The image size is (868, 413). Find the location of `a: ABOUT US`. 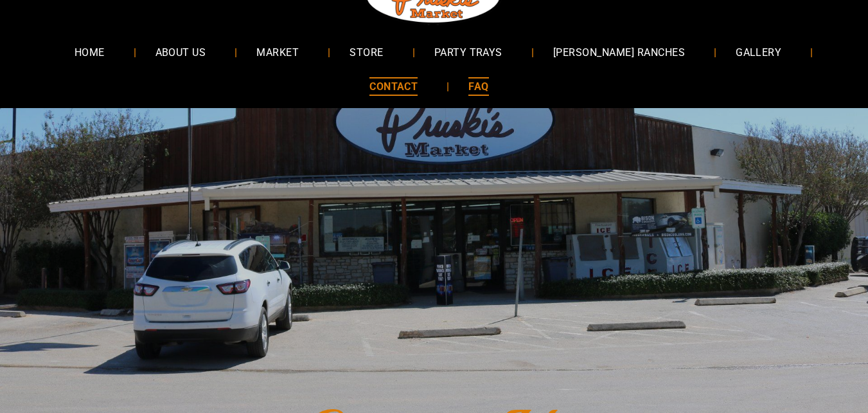

a: ABOUT US is located at coordinates (180, 52).